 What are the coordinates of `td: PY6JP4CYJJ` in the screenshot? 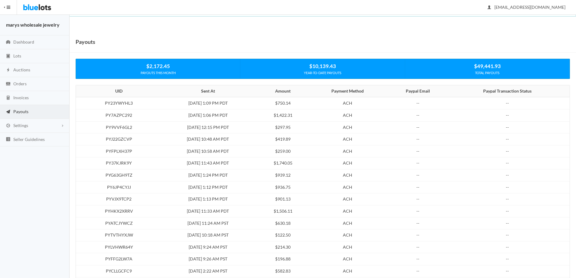 It's located at (117, 187).